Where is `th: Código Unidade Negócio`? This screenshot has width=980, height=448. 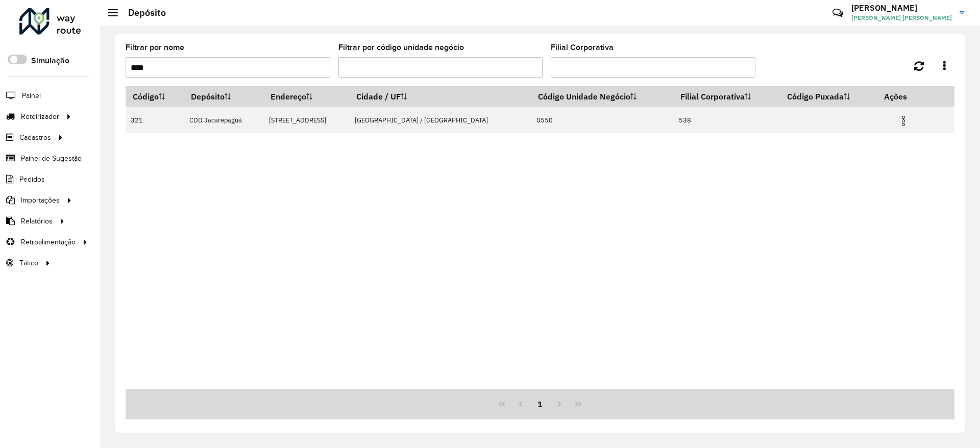 th: Código Unidade Negócio is located at coordinates (603, 96).